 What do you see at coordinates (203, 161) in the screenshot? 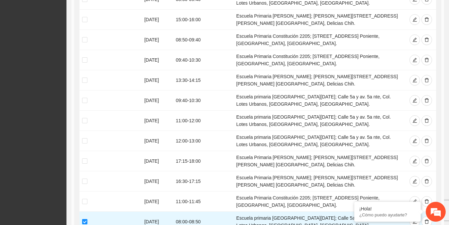
I see `td: 17:15 - 18:00` at bounding box center [203, 161].